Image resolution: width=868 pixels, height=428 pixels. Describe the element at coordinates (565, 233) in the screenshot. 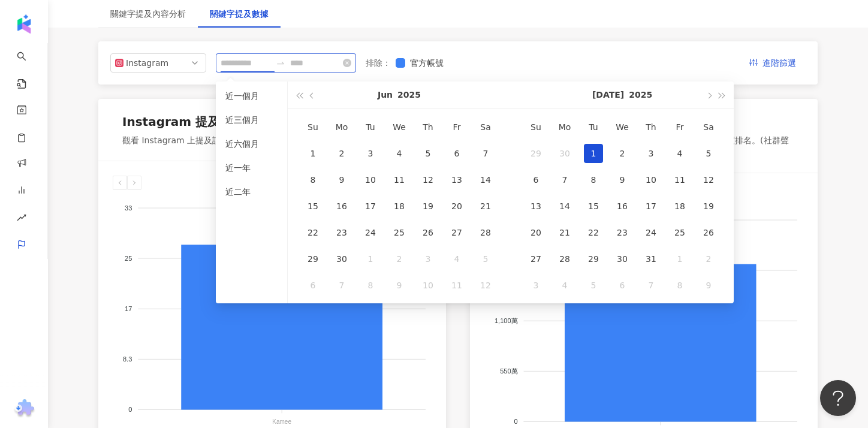

I see `td: 2025-07-21` at that location.